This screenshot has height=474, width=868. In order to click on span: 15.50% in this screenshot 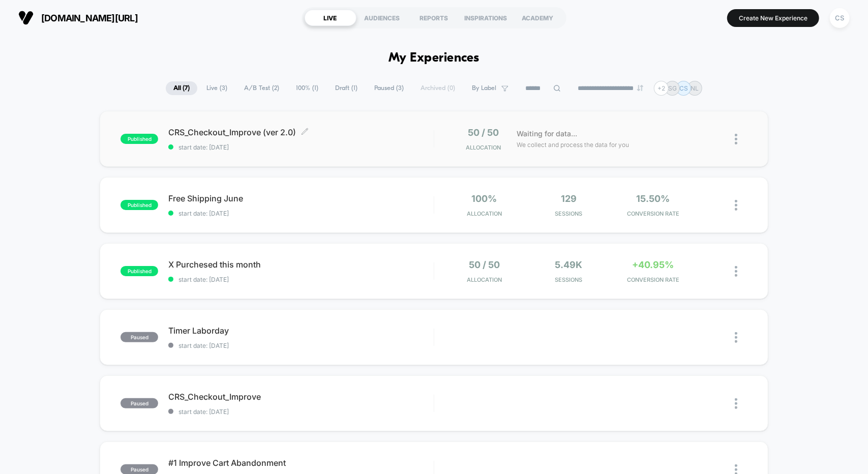, I will do `click(653, 198)`.